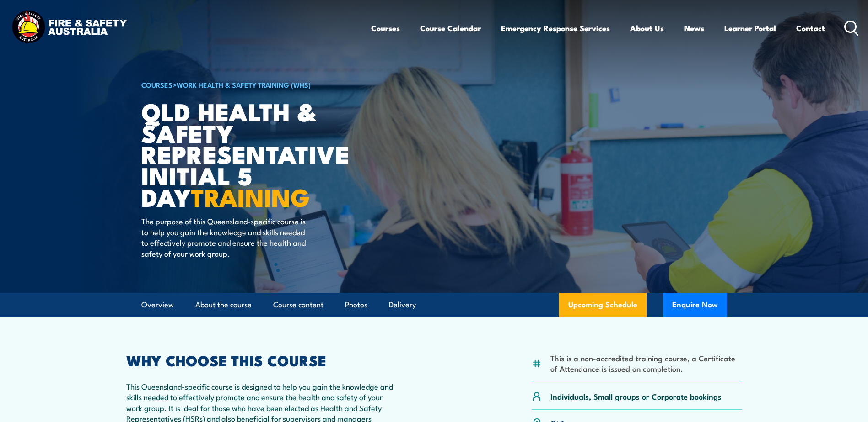  I want to click on h2: WHY CHOOSE THIS COURSE, so click(260, 360).